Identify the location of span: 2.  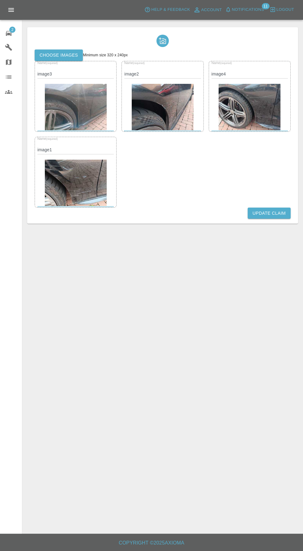
(12, 30).